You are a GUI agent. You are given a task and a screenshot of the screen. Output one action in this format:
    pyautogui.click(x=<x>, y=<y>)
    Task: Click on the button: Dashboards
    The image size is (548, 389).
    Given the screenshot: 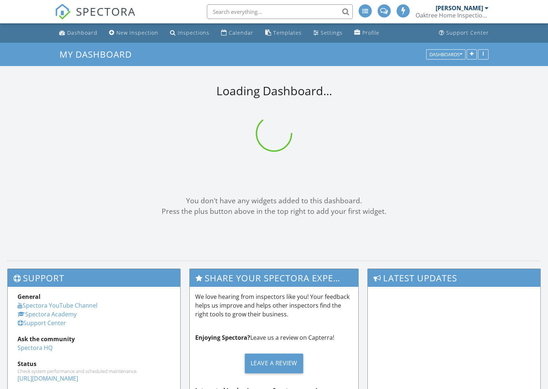 What is the action you would take?
    pyautogui.click(x=446, y=54)
    